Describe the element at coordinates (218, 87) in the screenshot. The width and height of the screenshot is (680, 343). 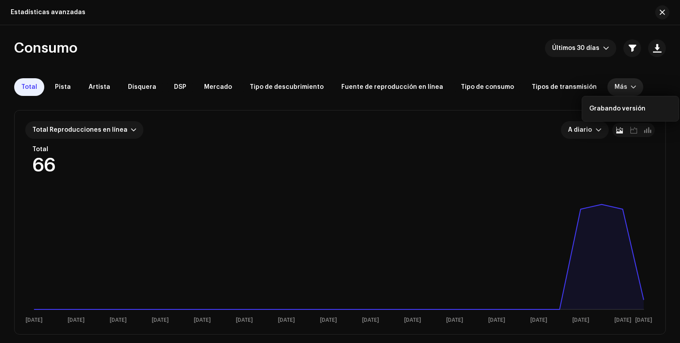
I see `span: Mercado` at that location.